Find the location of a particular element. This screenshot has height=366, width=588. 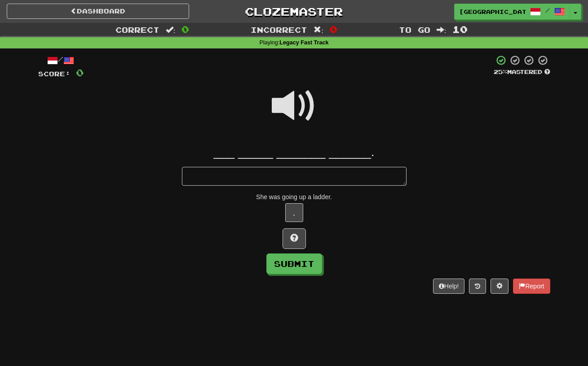

span: To go is located at coordinates (415, 30).